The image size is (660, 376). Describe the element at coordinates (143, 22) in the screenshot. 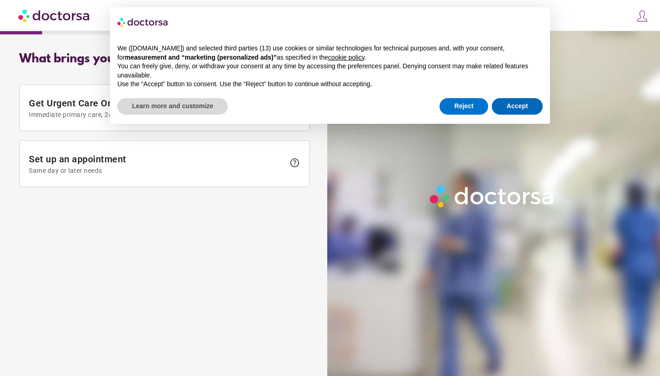

I see `img: logo` at that location.